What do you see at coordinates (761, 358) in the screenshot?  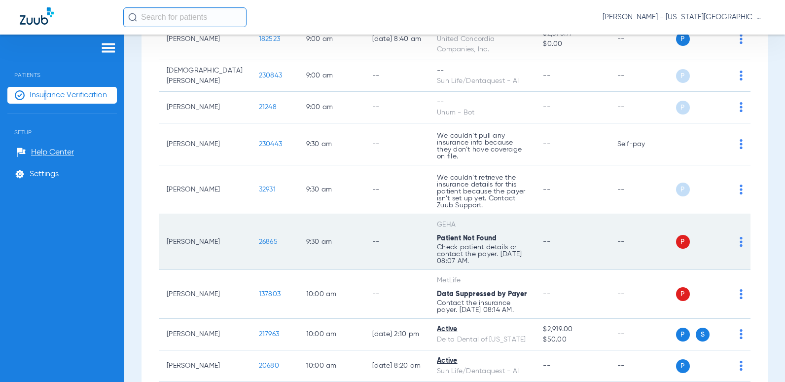 I see `div: Chat Widget` at bounding box center [761, 358].